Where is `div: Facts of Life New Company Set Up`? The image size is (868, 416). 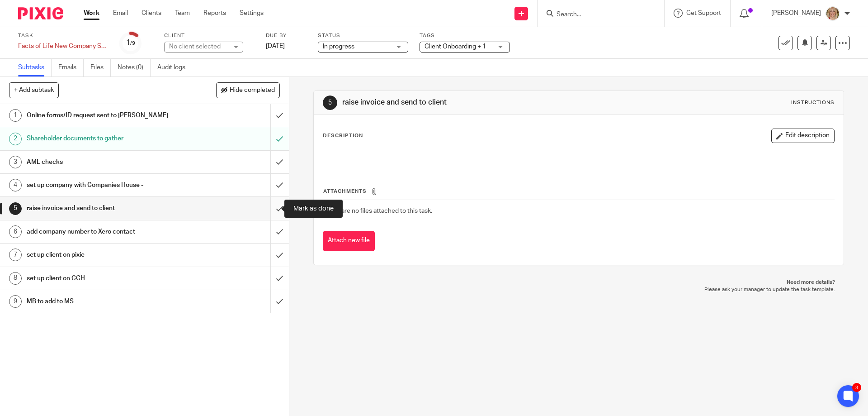
div: Facts of Life New Company Set Up is located at coordinates (63, 46).